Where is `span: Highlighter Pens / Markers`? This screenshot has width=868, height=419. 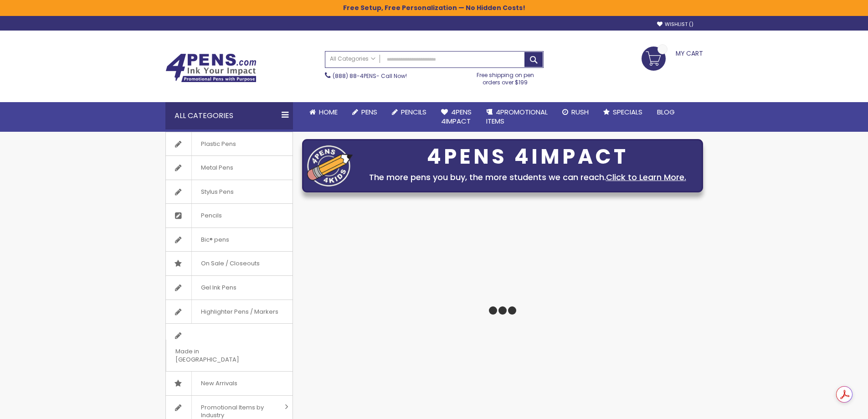 span: Highlighter Pens / Markers is located at coordinates (239, 312).